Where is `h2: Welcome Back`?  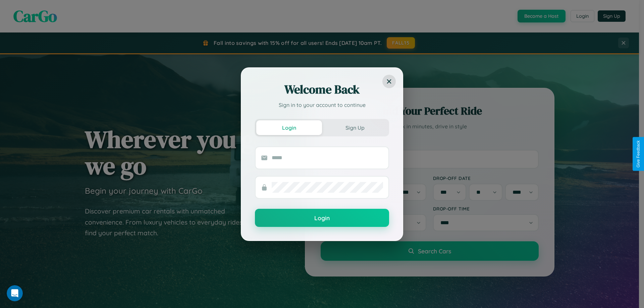
h2: Welcome Back is located at coordinates (322, 89).